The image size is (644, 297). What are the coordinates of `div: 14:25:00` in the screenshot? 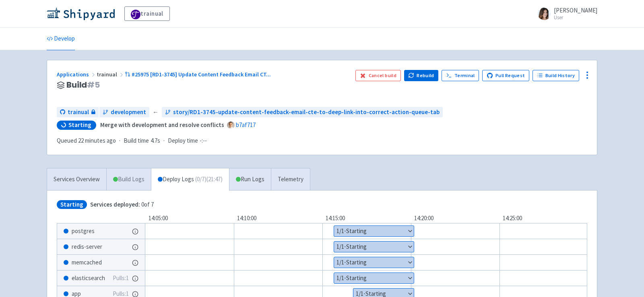 It's located at (544, 219).